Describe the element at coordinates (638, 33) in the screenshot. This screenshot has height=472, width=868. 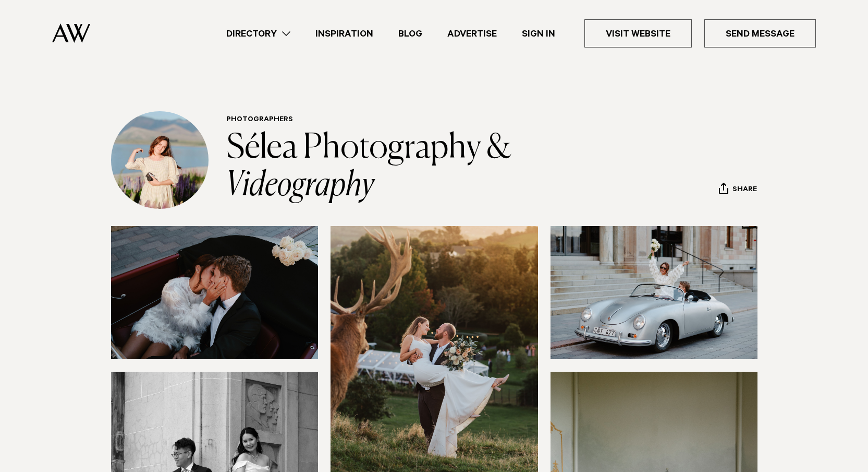
I see `a: Visit Website` at that location.